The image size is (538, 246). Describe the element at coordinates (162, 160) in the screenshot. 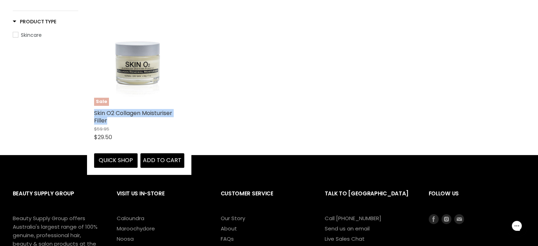

I see `span: Add to cart` at that location.